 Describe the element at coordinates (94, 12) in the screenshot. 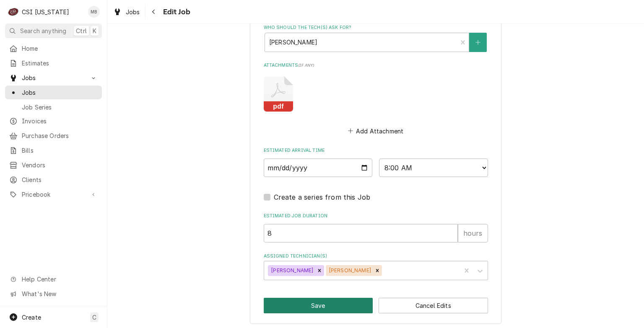

I see `div: MB` at that location.